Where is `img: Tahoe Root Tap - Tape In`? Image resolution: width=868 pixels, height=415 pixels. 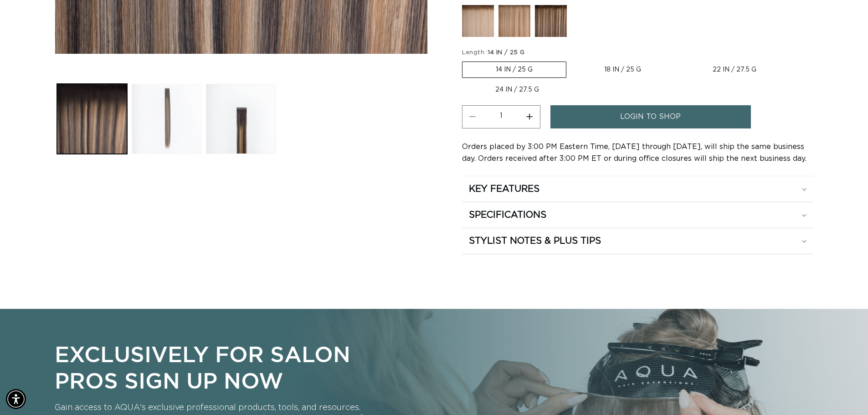 img: Tahoe Root Tap - Tape In is located at coordinates (478, 21).